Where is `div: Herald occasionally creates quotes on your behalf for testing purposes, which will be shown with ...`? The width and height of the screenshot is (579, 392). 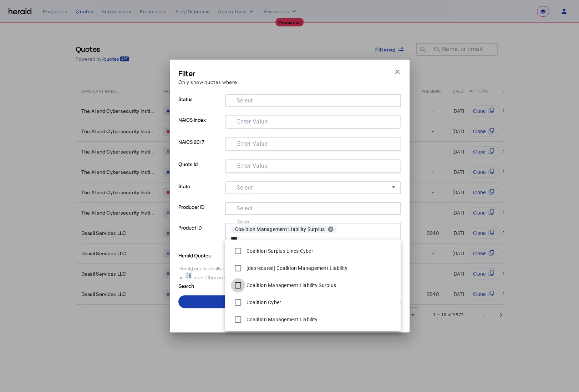
div: Herald occasionally creates quotes on your behalf for testing purposes, which will be shown with ... is located at coordinates (290, 273).